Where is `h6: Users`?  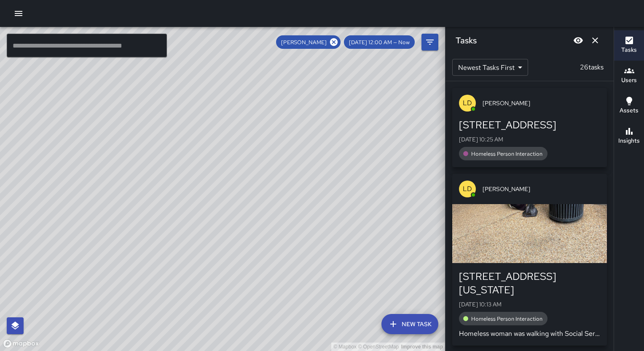 h6: Users is located at coordinates (629, 81).